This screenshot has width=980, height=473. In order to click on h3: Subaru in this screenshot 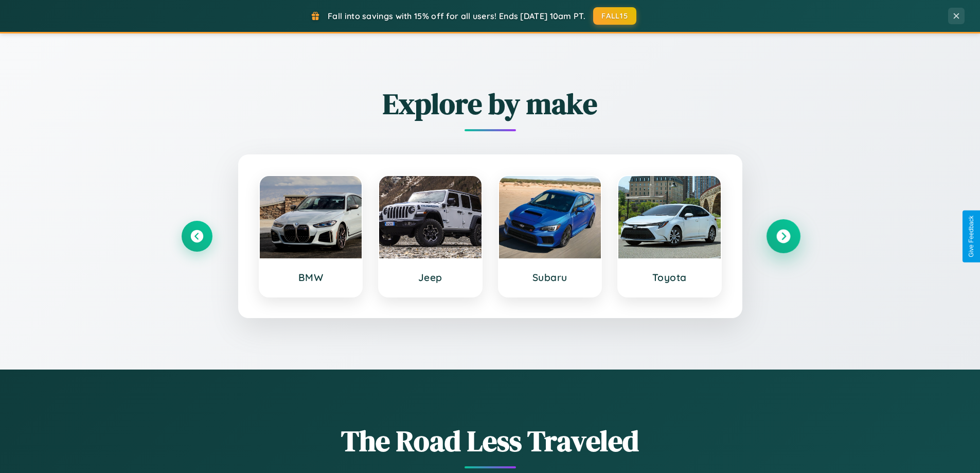, I will do `click(550, 277)`.